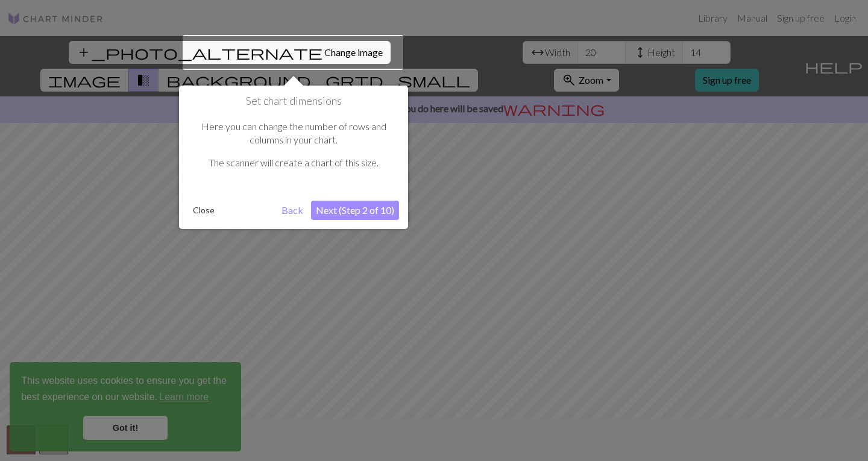 The height and width of the screenshot is (461, 868). Describe the element at coordinates (294, 101) in the screenshot. I see `h1: Set chart dimensions` at that location.